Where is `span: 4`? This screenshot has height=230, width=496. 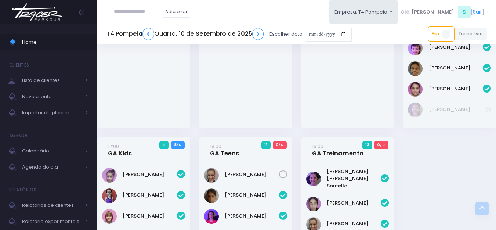 span: 4 is located at coordinates (164, 145).